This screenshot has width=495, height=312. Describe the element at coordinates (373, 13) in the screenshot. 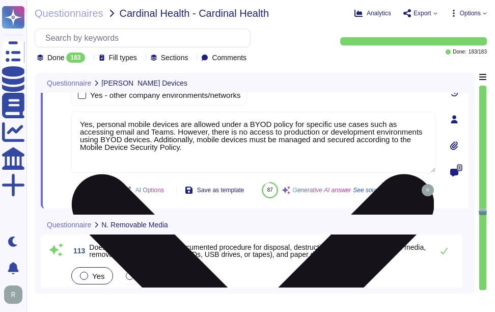

I see `button: Analytics` at that location.